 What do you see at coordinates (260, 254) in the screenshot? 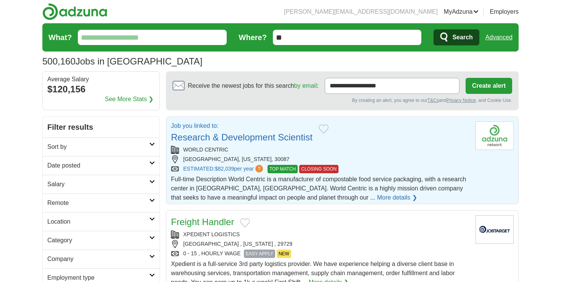
I see `span: EASY APPLY` at bounding box center [260, 254].